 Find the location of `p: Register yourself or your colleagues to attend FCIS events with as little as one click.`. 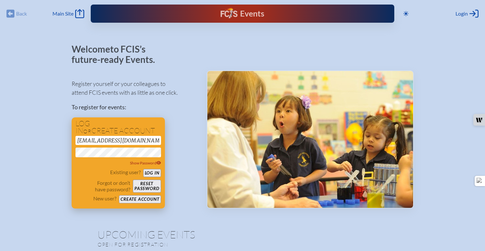

p: Register yourself or your colleagues to attend FCIS events with as little as one click. is located at coordinates (134, 88).